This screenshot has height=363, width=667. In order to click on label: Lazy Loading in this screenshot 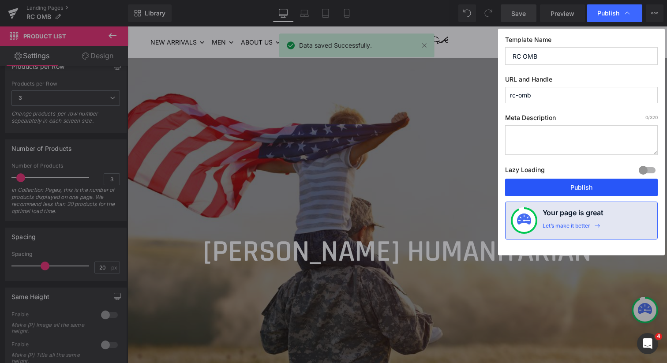, I will do `click(525, 171)`.